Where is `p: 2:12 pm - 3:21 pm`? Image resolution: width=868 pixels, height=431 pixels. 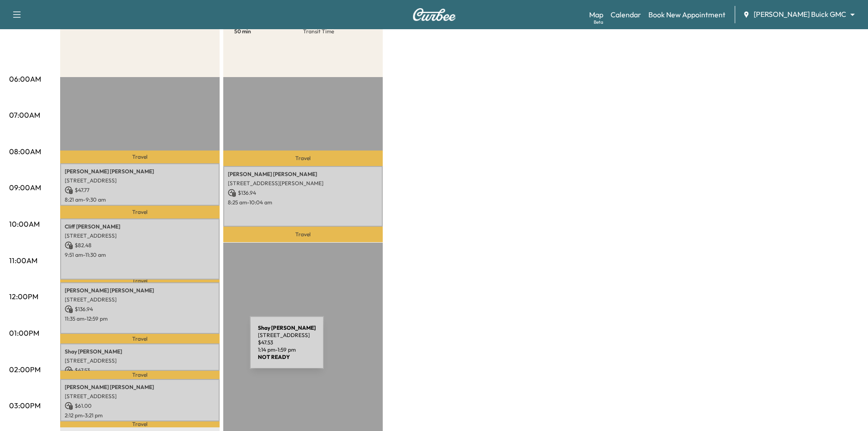
p: 2:12 pm - 3:21 pm is located at coordinates (140, 415).